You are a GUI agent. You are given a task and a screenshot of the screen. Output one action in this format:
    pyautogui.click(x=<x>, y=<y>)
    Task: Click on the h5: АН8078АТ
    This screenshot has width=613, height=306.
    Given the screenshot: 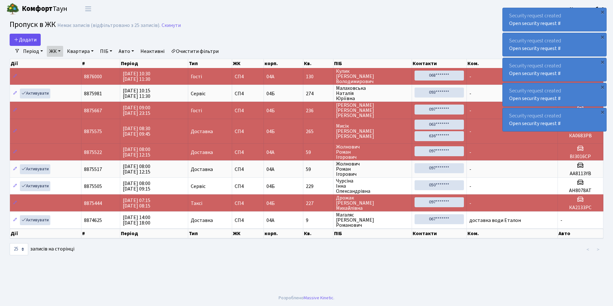 What is the action you would take?
    pyautogui.click(x=580, y=190)
    